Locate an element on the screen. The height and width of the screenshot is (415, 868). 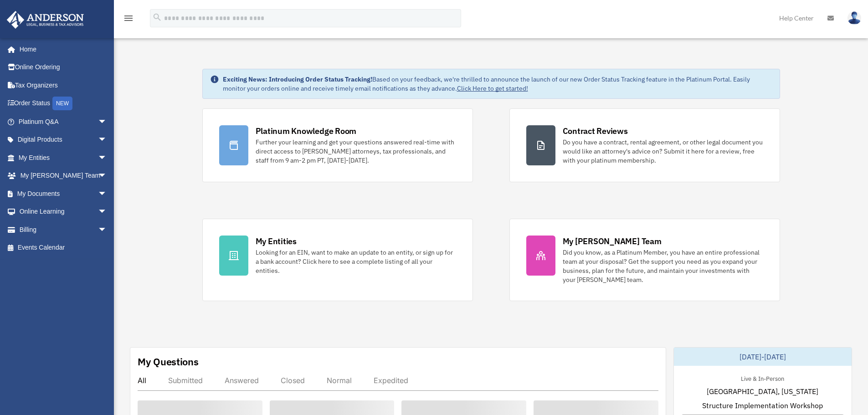
div: My Entities is located at coordinates (276, 241).